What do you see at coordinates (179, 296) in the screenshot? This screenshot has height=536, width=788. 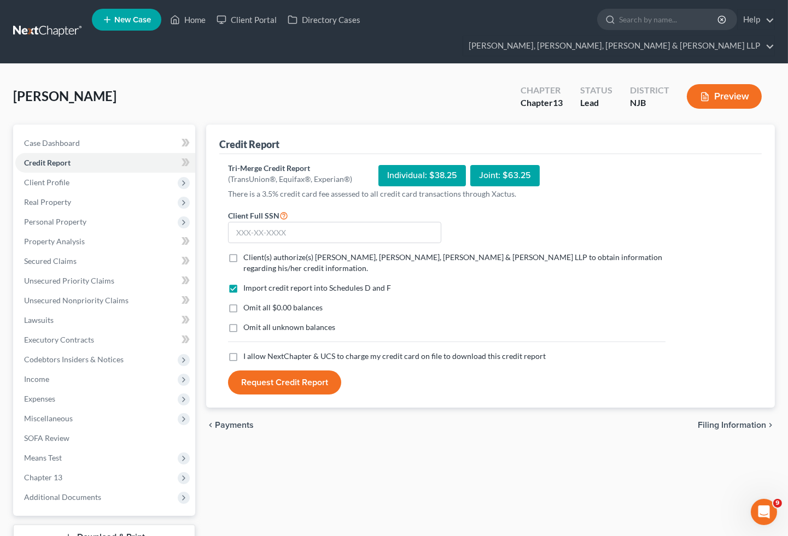 I see `div: Thank you!` at bounding box center [179, 296].